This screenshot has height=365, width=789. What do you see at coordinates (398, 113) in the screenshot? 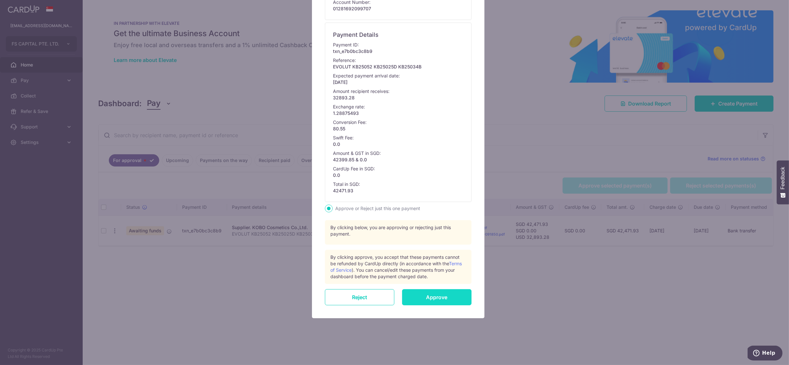
I see `p: 1.28875493` at bounding box center [398, 113].